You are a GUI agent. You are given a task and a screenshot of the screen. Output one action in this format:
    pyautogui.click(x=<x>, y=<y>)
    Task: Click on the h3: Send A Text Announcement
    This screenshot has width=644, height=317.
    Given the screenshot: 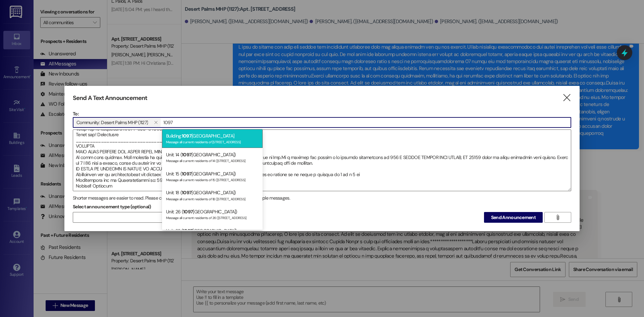 What is the action you would take?
    pyautogui.click(x=110, y=98)
    